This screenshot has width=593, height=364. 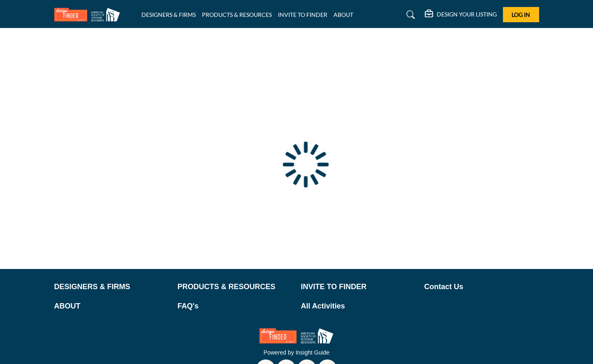 I want to click on p: FAQ's, so click(x=235, y=306).